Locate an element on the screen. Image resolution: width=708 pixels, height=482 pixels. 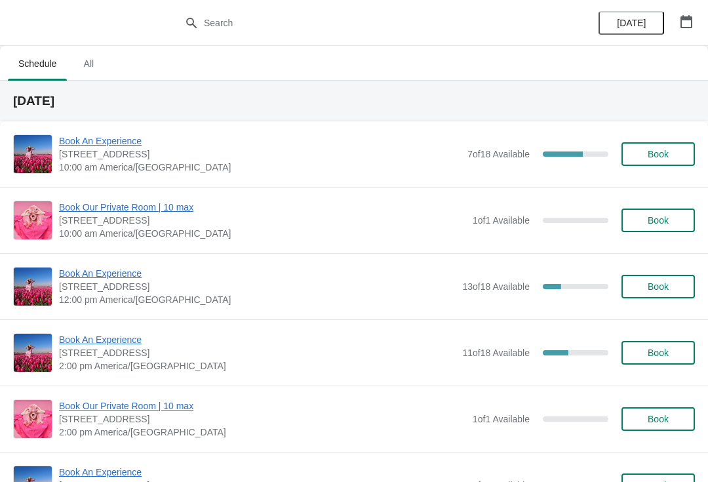
input: Search is located at coordinates (367, 23).